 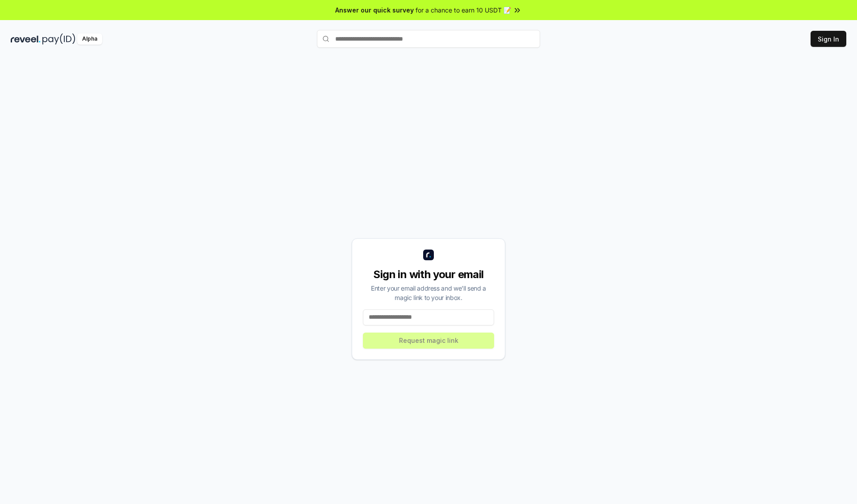 What do you see at coordinates (428, 274) in the screenshot?
I see `div: Sign in with your email` at bounding box center [428, 274].